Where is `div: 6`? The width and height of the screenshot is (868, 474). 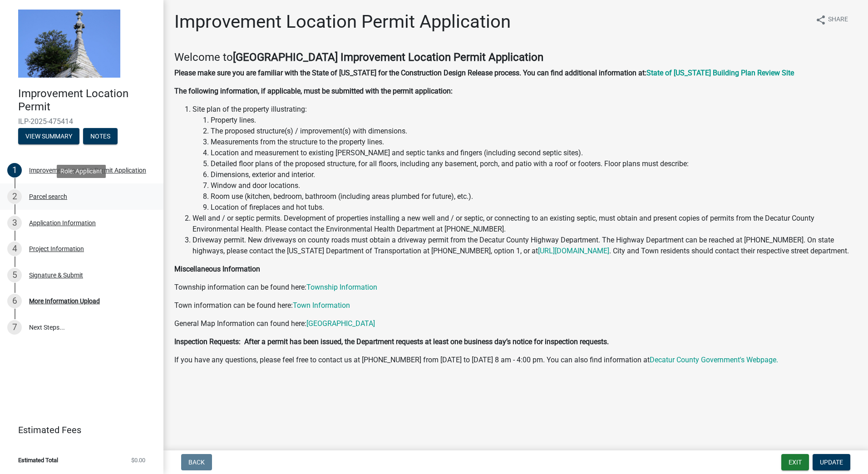
div: 6 is located at coordinates (14, 301).